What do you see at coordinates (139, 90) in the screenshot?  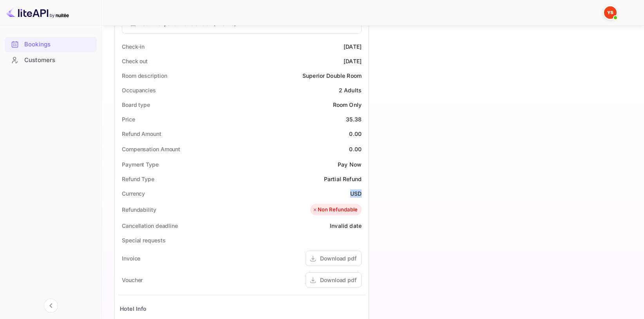 I see `div: Occupancies` at bounding box center [139, 90].